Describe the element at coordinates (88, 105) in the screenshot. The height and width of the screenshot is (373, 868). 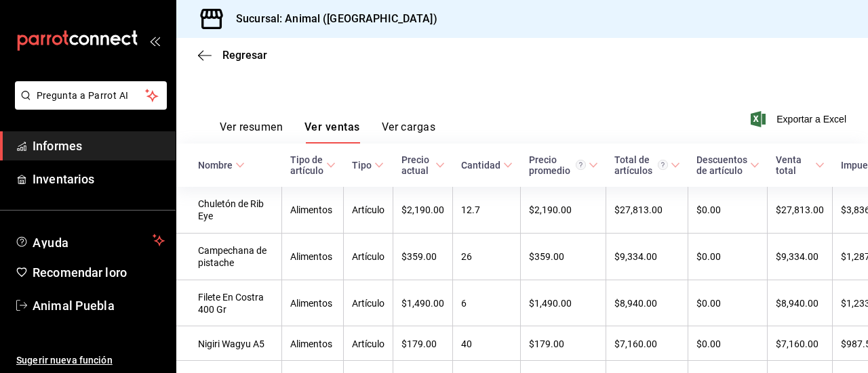
I see `a: Pregunta a Parrot AI` at that location.